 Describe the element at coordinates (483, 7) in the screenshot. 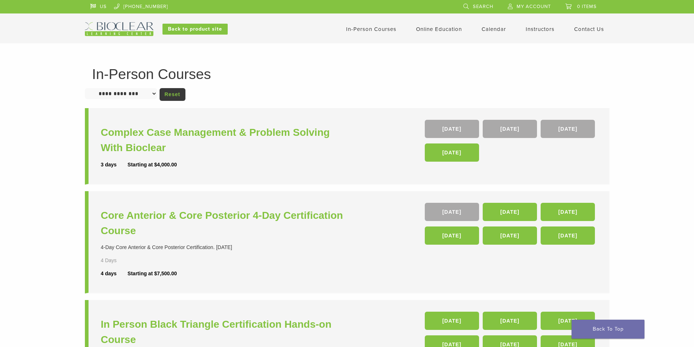

I see `span: Search` at that location.